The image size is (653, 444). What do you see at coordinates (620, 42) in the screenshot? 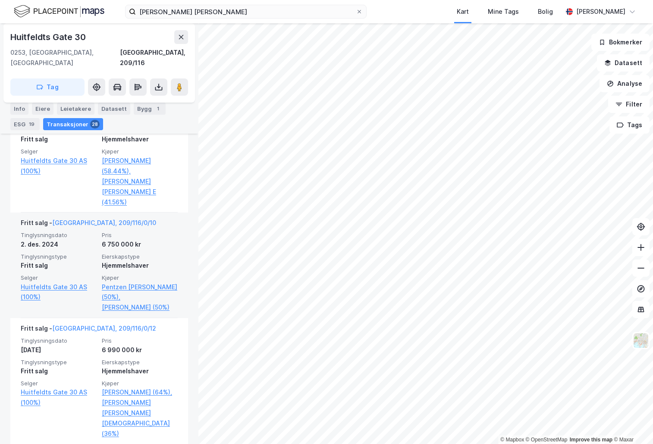
I see `button: Bokmerker` at bounding box center [620, 42].